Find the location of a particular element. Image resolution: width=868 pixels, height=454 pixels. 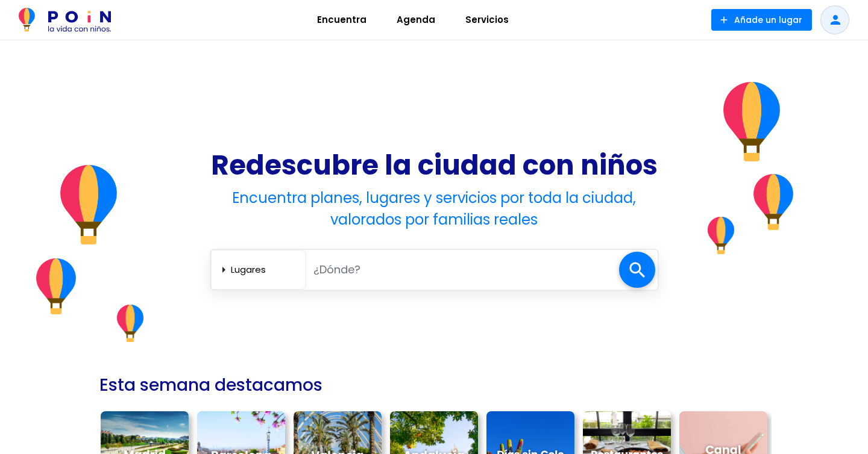

a: Encuentra is located at coordinates (342, 20).